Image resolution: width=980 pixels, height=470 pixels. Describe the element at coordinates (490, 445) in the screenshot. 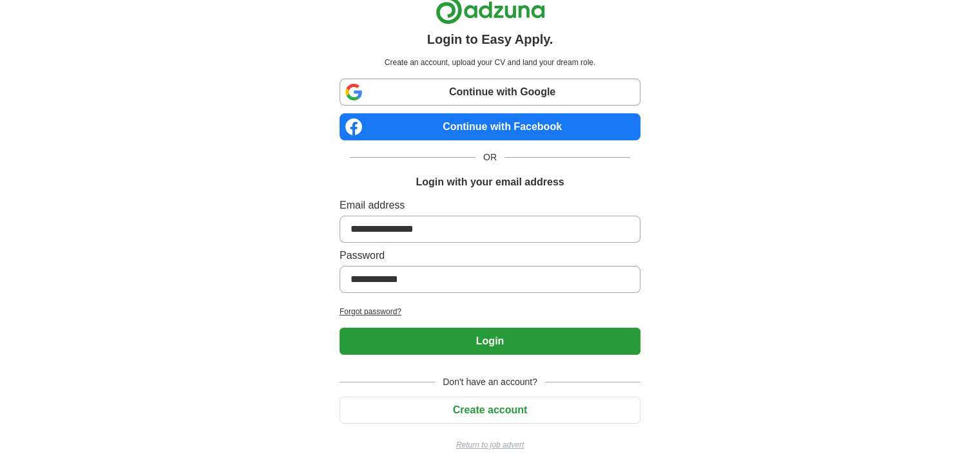

I see `p: Return to job advert` at that location.